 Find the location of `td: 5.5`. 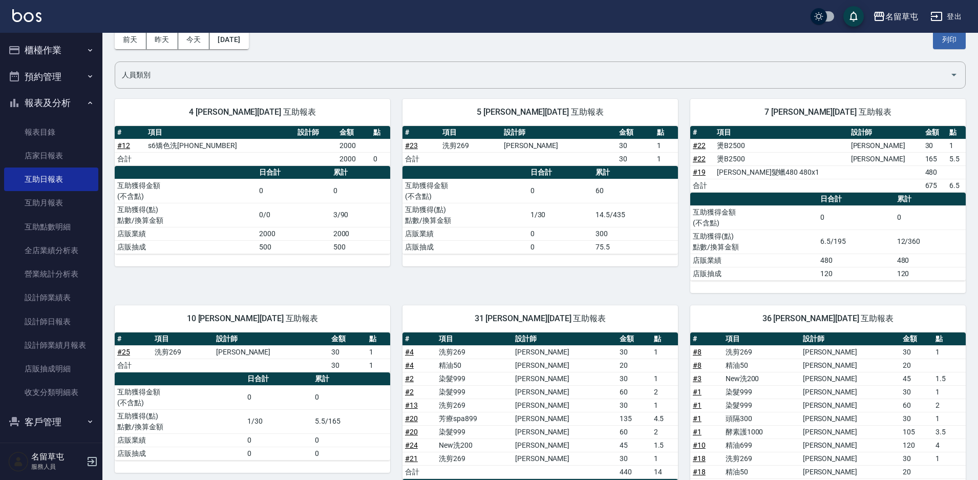

td: 5.5 is located at coordinates (956, 159).